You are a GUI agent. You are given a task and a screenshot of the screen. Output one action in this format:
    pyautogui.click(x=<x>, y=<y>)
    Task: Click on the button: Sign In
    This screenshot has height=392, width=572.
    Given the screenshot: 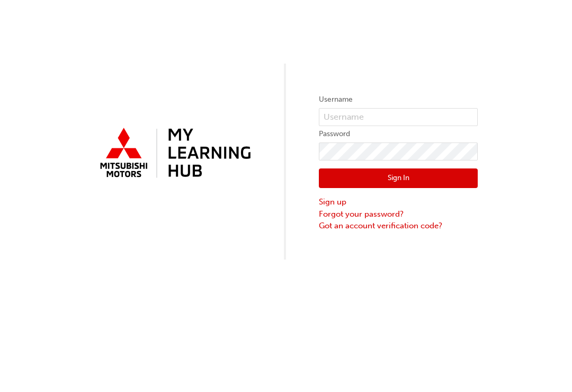 What is the action you would take?
    pyautogui.click(x=399, y=178)
    